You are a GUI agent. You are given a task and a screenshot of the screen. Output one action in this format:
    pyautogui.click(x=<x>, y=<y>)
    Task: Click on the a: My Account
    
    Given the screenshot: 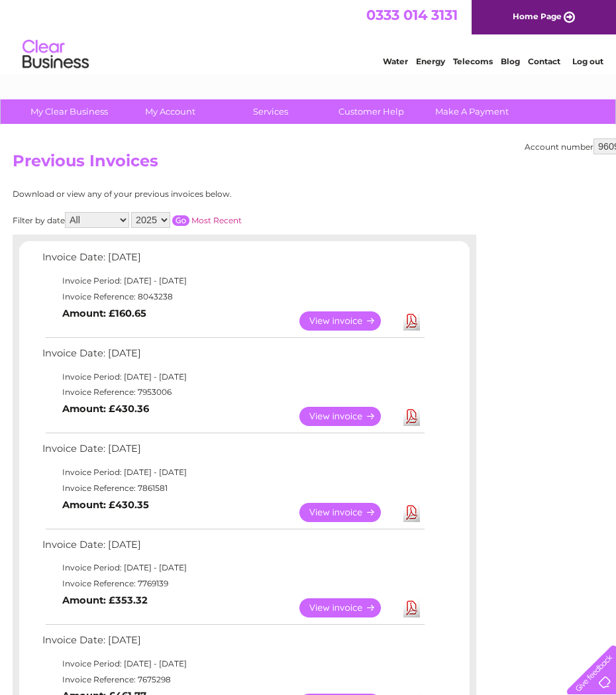 What is the action you would take?
    pyautogui.click(x=170, y=111)
    